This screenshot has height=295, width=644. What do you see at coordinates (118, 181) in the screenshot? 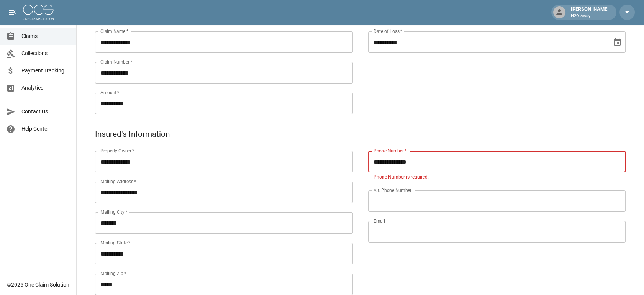
I see `label: Mailing Address` at bounding box center [118, 181].